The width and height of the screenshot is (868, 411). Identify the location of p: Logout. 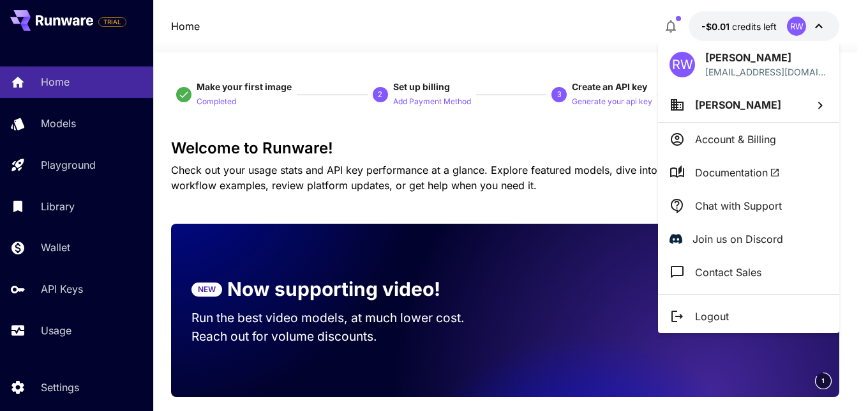
(712, 317).